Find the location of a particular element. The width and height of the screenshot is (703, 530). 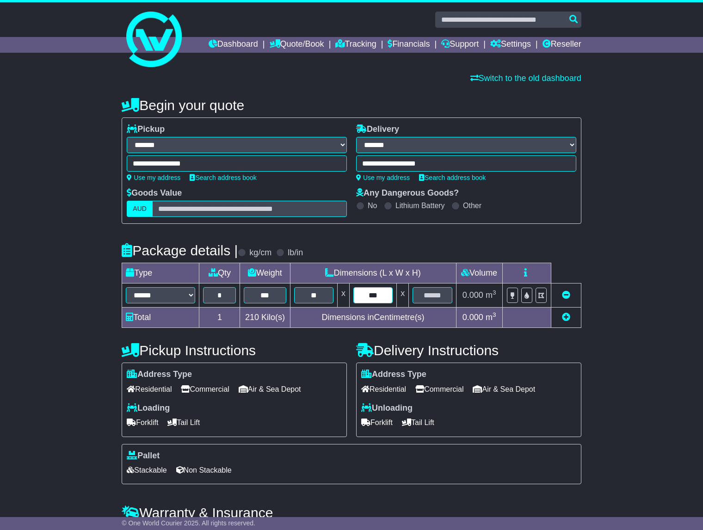

a: Support is located at coordinates (460, 45).